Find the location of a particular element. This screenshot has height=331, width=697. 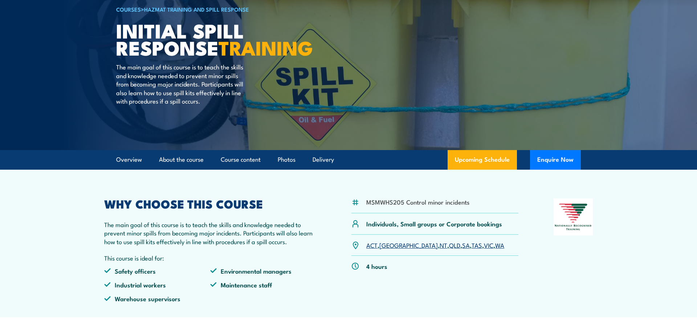

li: Maintenance staff is located at coordinates (263, 284).